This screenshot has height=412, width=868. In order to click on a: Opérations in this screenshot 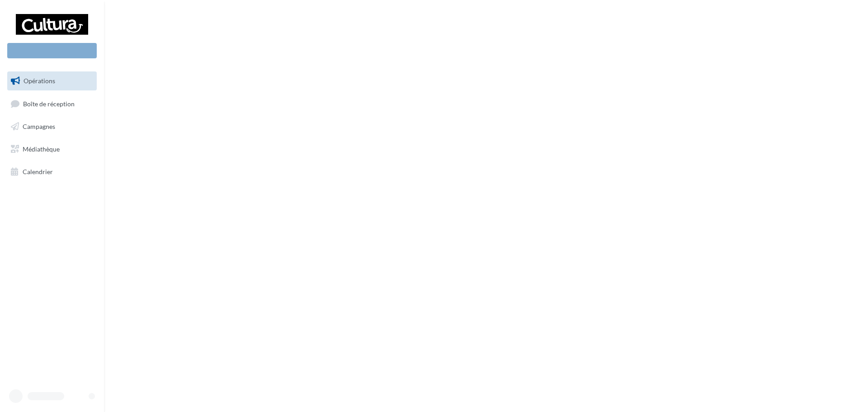, I will do `click(52, 81)`.